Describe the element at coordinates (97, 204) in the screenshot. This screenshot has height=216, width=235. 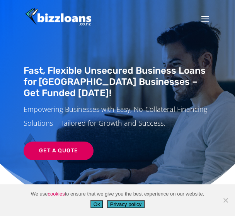
I see `button: Ok` at that location.